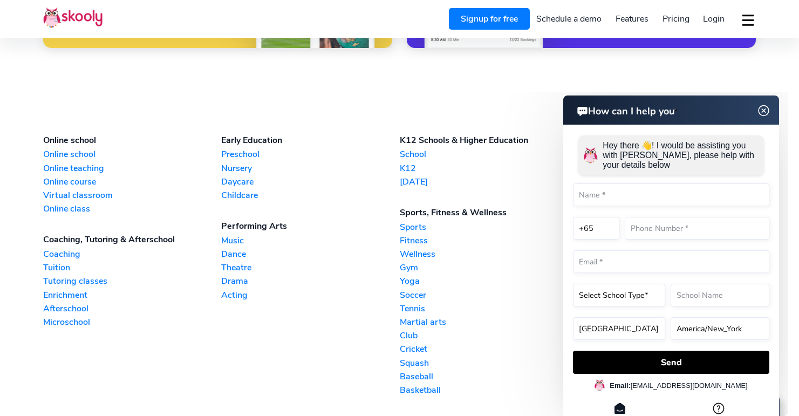 The image size is (799, 416). Describe the element at coordinates (132, 195) in the screenshot. I see `a: Virtual classroom` at that location.